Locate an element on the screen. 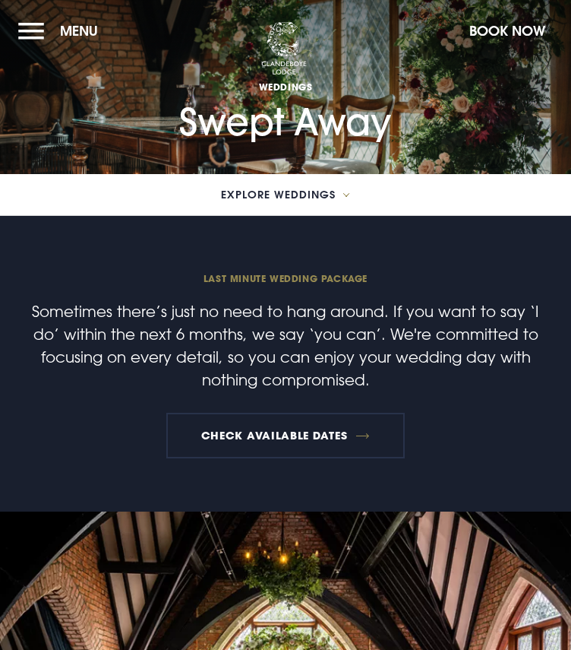 The image size is (571, 650). span: Menu is located at coordinates (79, 30).